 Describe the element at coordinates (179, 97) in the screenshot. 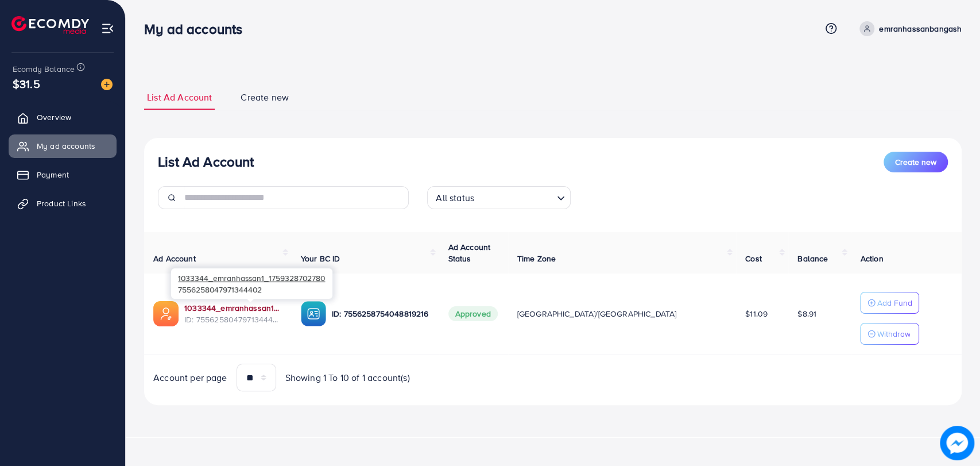

I see `span: List Ad Account` at that location.